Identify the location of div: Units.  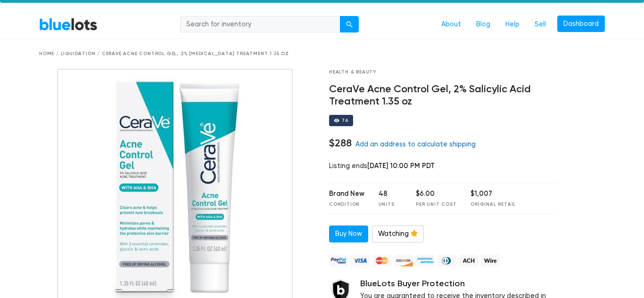
(390, 204).